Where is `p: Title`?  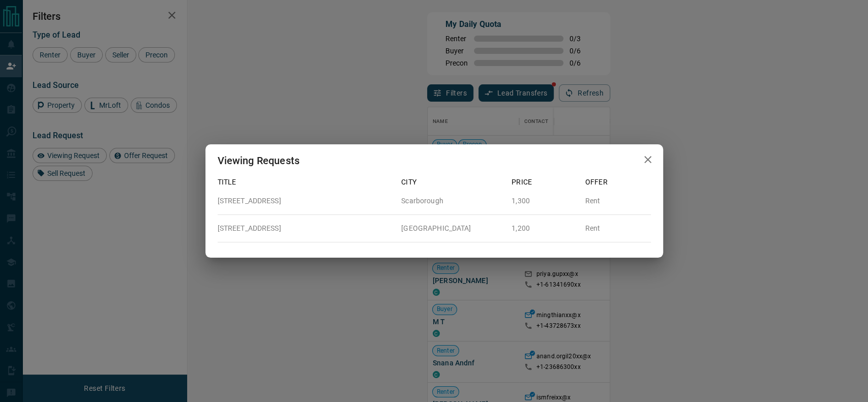
p: Title is located at coordinates (305, 182).